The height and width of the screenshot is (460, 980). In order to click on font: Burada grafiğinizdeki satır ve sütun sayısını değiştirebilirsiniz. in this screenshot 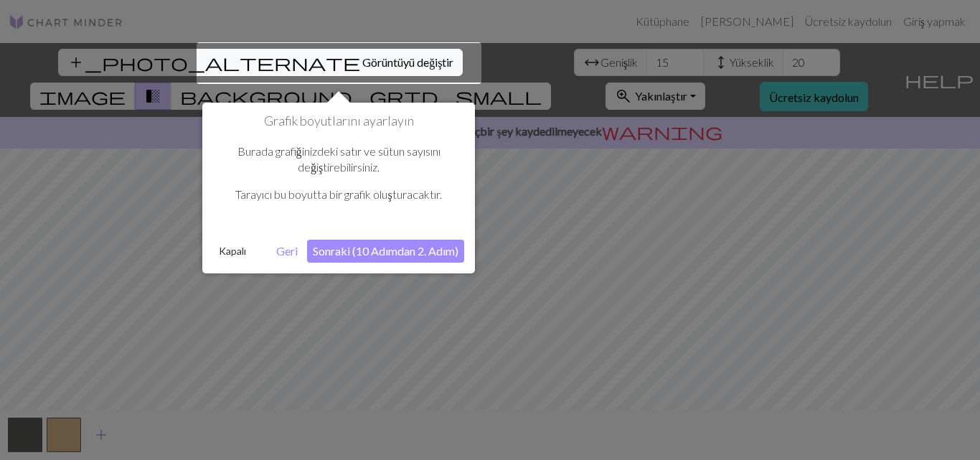, I will do `click(338, 158)`.